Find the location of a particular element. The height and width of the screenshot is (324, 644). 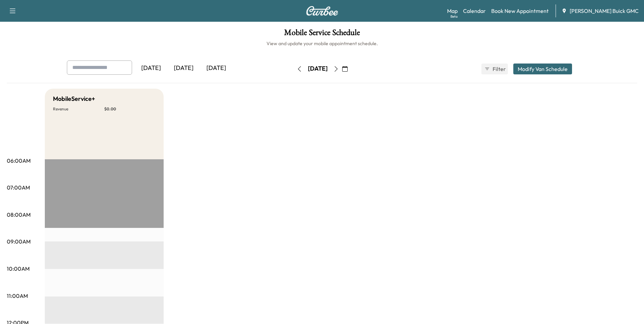

h5: MobileService+ is located at coordinates (74, 99).